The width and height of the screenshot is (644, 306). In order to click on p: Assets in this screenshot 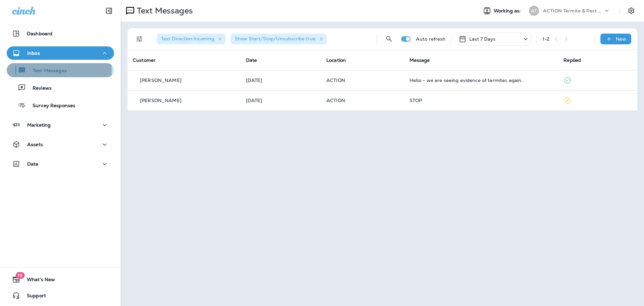, I will do `click(35, 144)`.